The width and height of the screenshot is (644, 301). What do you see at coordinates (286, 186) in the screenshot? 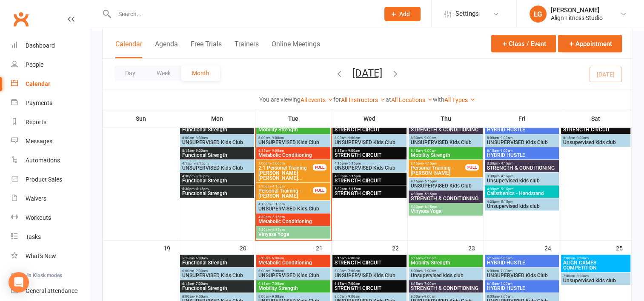
I see `span: 3:15pm` at bounding box center [286, 186].